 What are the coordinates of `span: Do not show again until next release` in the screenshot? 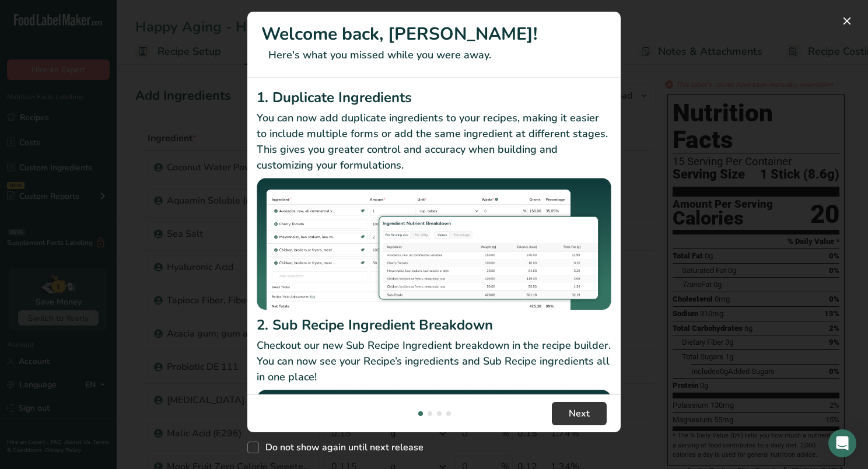 It's located at (341, 447).